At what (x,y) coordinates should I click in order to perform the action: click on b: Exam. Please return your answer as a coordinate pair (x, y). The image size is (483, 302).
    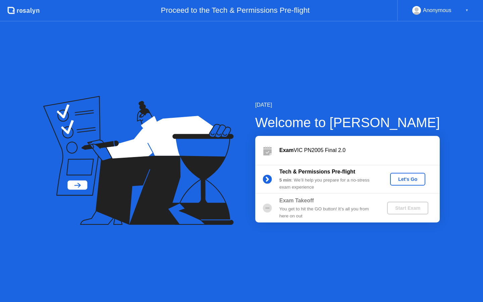
    Looking at the image, I should click on (287, 150).